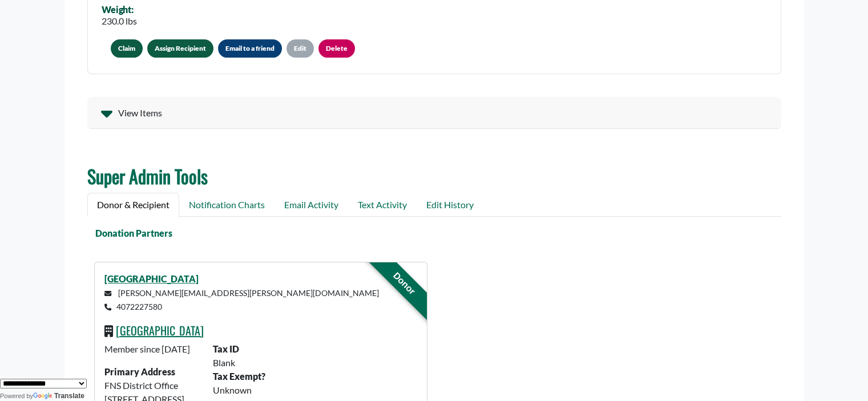 Image resolution: width=868 pixels, height=401 pixels. What do you see at coordinates (140, 113) in the screenshot?
I see `span: View Items` at bounding box center [140, 113].